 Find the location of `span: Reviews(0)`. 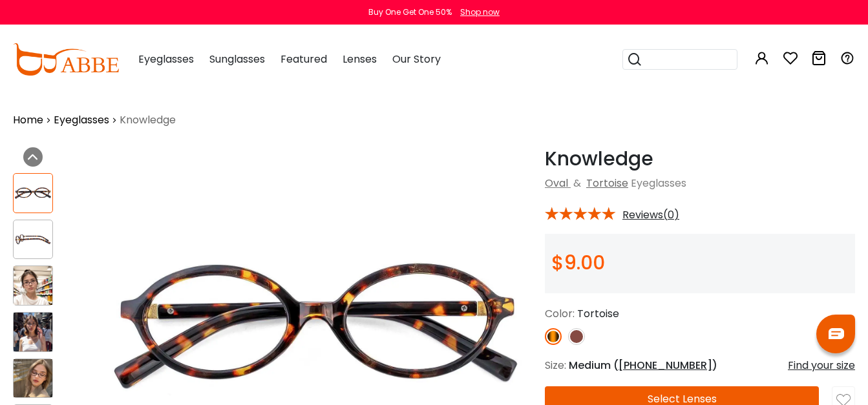

span: Reviews(0) is located at coordinates (650, 215).